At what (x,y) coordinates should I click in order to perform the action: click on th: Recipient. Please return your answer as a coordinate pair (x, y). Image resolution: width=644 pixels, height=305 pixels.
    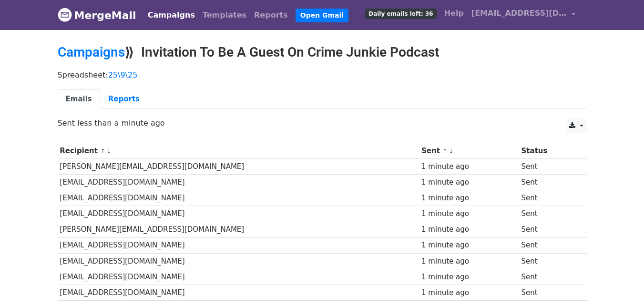
    Looking at the image, I should click on (238, 151).